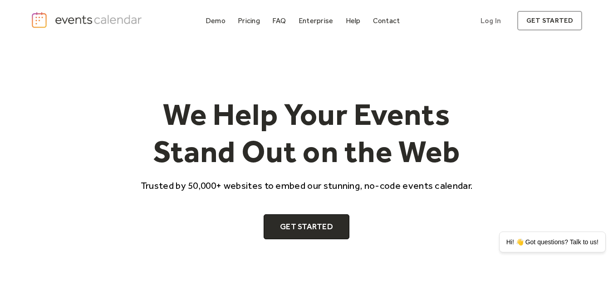  Describe the element at coordinates (88, 20) in the screenshot. I see `a: home` at that location.